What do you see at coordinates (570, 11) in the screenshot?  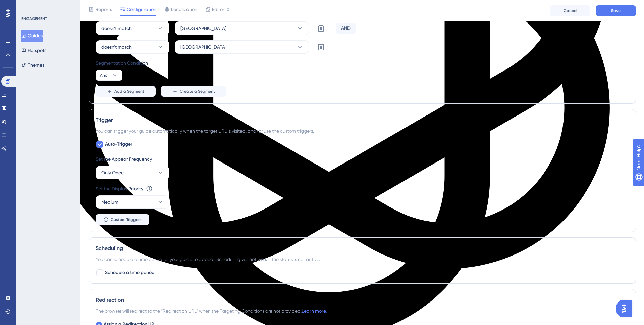 I see `button: Cancel` at bounding box center [570, 11].